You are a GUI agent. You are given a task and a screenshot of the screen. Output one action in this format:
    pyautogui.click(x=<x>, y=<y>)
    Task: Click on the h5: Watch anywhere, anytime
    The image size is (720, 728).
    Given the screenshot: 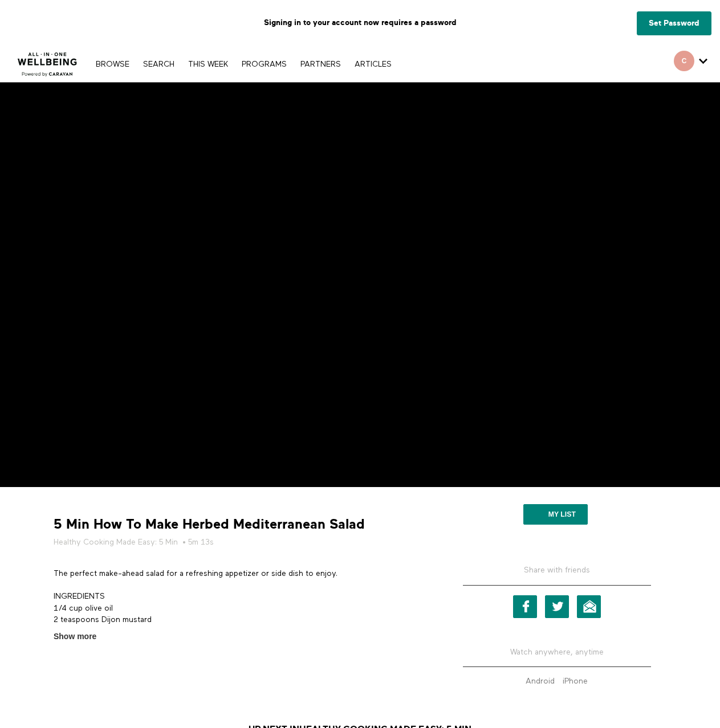 What is the action you would take?
    pyautogui.click(x=556, y=653)
    